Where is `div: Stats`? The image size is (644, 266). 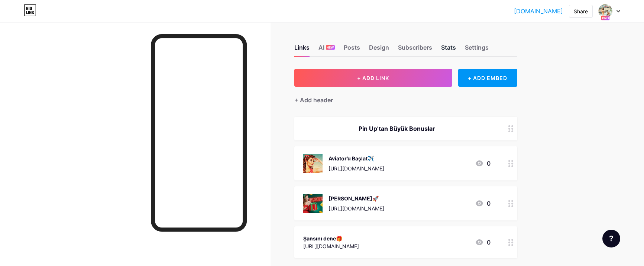
div: Stats is located at coordinates (448, 50).